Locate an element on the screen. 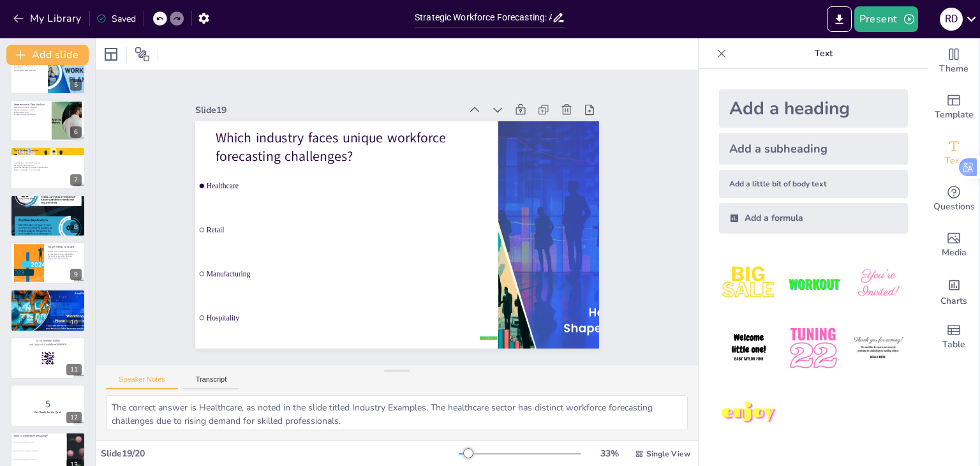  p: Highlighting best practices is located at coordinates (48, 165).